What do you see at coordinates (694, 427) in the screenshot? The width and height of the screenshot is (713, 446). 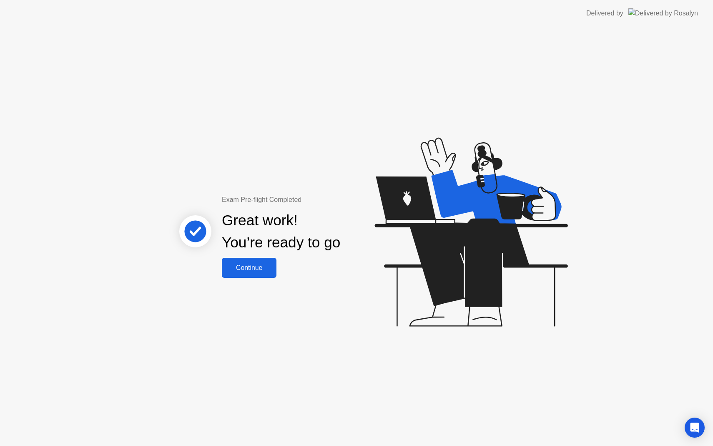 I see `div: Open Intercom Messenger` at bounding box center [694, 427].